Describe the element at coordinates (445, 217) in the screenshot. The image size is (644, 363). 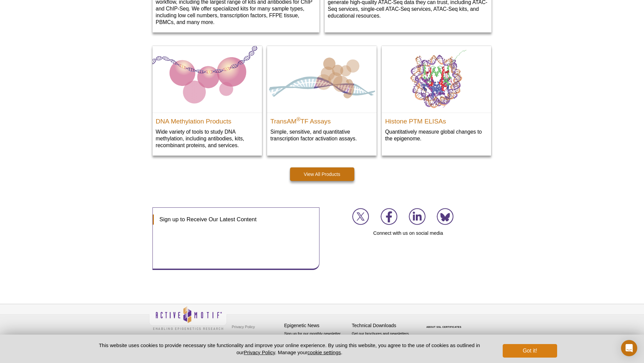
I see `img: Join us on Bluesky` at that location.